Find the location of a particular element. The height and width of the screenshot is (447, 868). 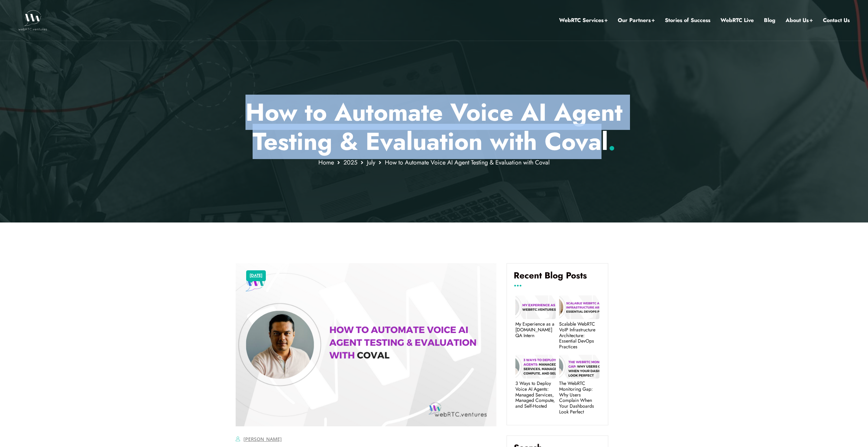

span: How to Automate Voice AI Agent Testing & Evaluation with Coval is located at coordinates (467, 162).